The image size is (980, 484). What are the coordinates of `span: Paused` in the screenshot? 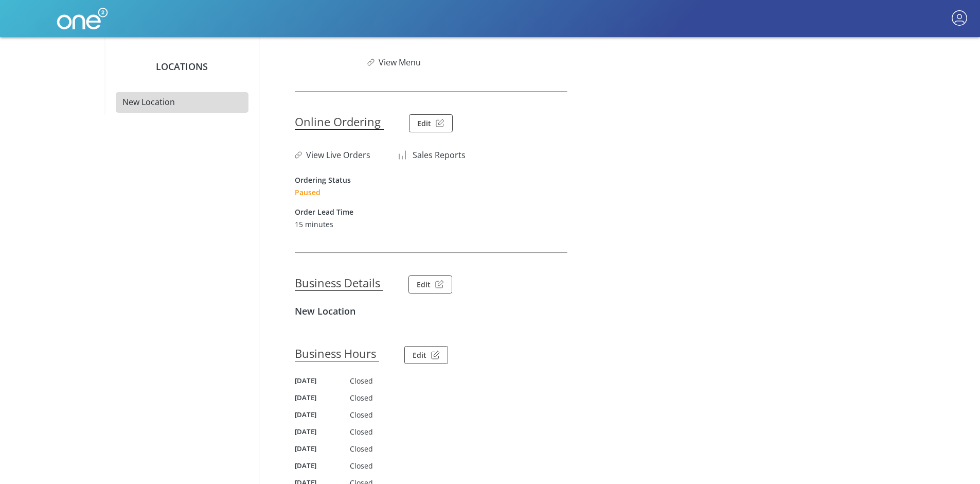 It's located at (567, 192).